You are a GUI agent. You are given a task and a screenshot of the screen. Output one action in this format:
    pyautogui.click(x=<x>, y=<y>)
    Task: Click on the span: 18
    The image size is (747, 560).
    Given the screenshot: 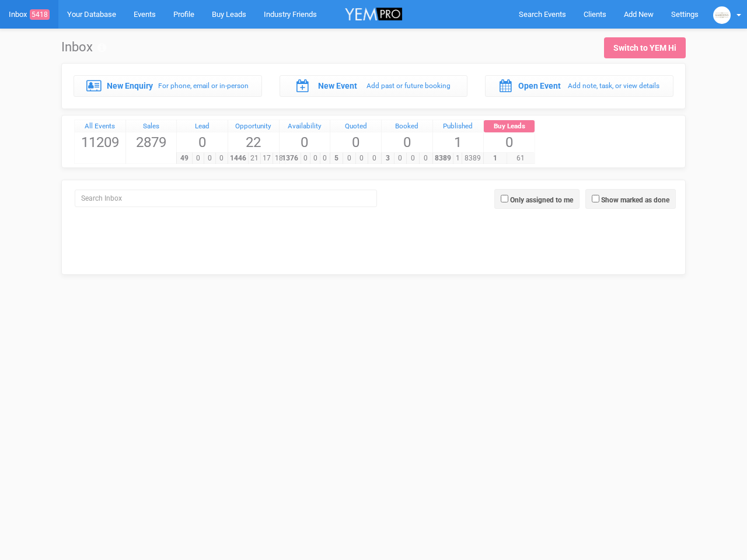 What is the action you would take?
    pyautogui.click(x=279, y=158)
    